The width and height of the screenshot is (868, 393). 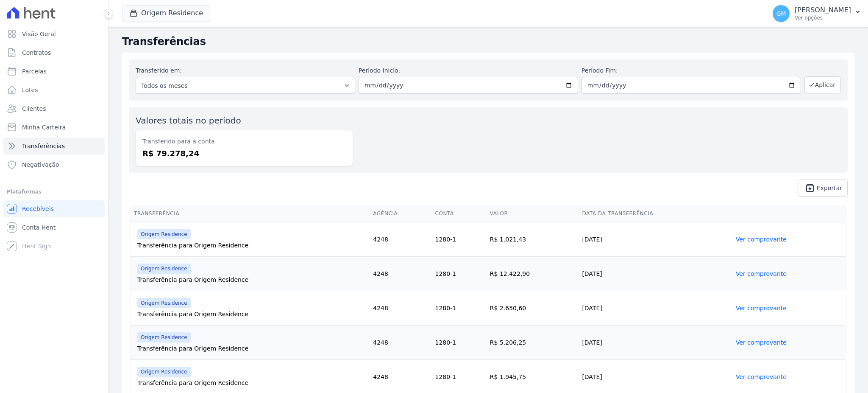 What do you see at coordinates (54, 227) in the screenshot?
I see `a: Conta Hent` at bounding box center [54, 227].